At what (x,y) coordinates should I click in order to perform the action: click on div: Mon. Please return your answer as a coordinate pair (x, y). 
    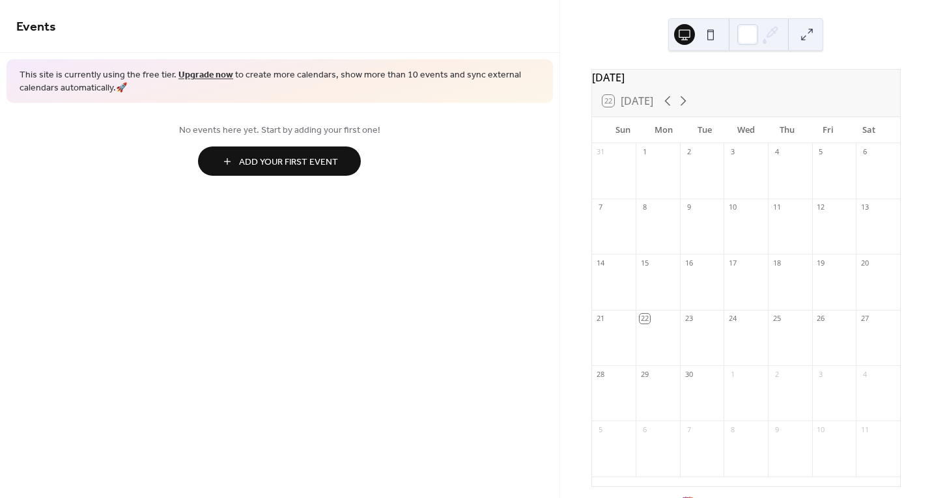
    Looking at the image, I should click on (663, 130).